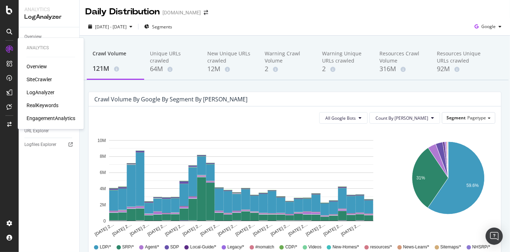 Image resolution: width=510 pixels, height=252 pixels. Describe the element at coordinates (51, 118) in the screenshot. I see `div: EngagementAnalytics` at that location.